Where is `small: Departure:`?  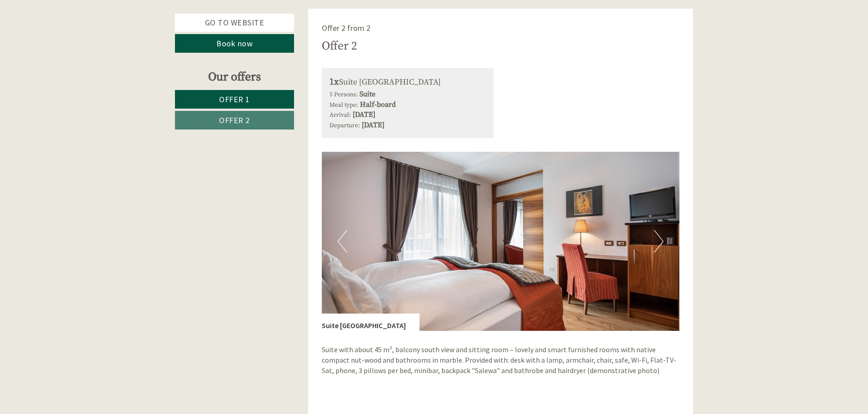
small: Departure: is located at coordinates (344, 125).